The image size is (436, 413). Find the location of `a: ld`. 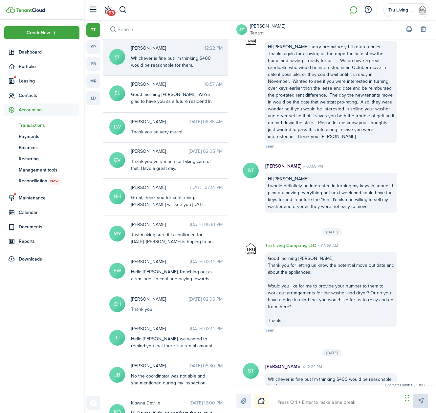

a: ld is located at coordinates (93, 98).